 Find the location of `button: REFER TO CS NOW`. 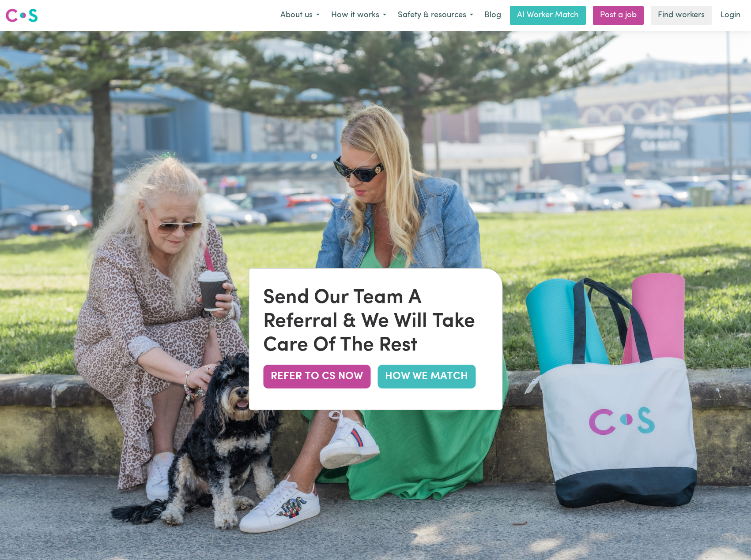

button: REFER TO CS NOW is located at coordinates (317, 377).